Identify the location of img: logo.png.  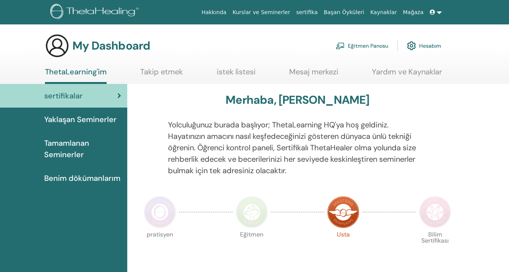
(96, 12).